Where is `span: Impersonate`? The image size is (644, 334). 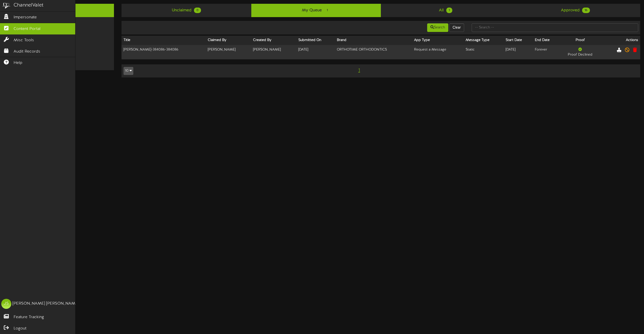
span: Impersonate is located at coordinates (25, 17).